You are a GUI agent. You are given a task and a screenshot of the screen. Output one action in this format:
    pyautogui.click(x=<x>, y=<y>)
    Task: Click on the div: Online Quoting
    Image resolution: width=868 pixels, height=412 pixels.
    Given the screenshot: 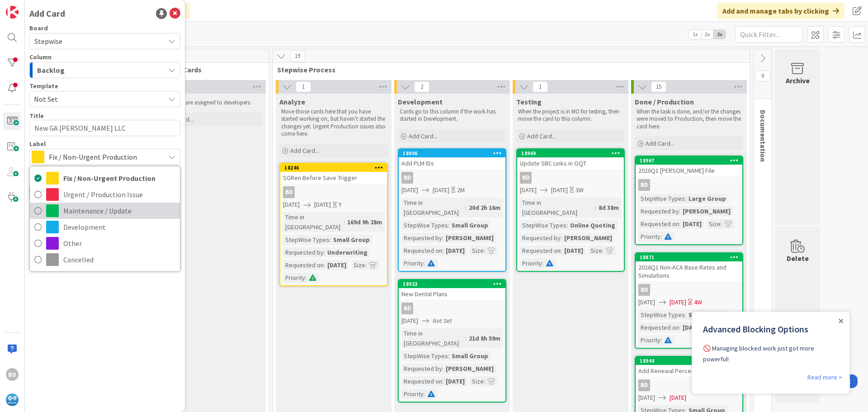 What is the action you would take?
    pyautogui.click(x=593, y=225)
    